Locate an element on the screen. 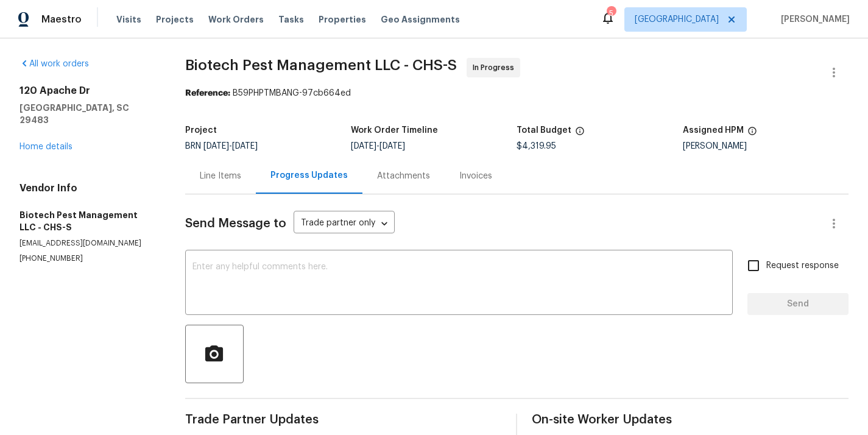 Image resolution: width=868 pixels, height=435 pixels. div: 5 is located at coordinates (611, 14).